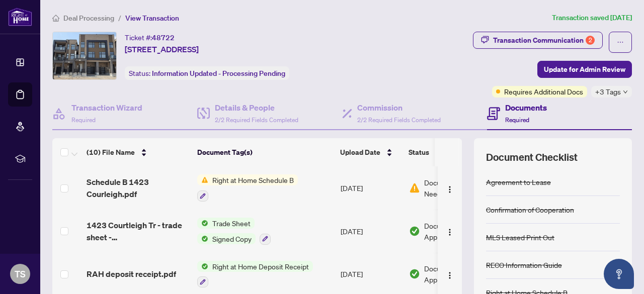  I want to click on button: Update for Admin Review, so click(585, 70).